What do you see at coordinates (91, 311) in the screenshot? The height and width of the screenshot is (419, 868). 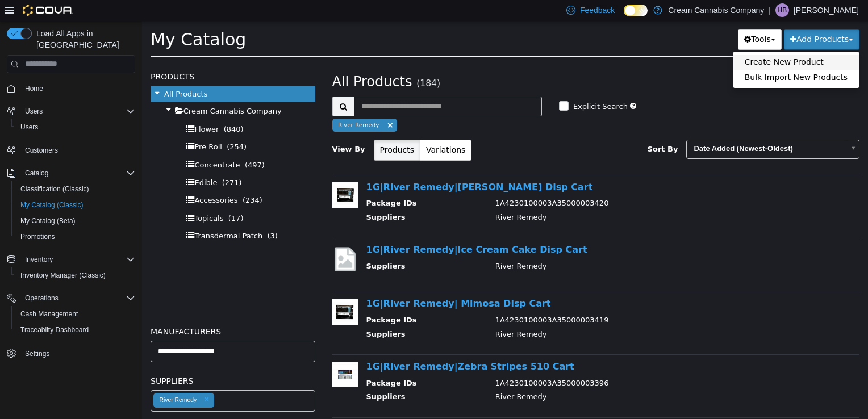 I see `h5: Manufacturers` at bounding box center [91, 311].